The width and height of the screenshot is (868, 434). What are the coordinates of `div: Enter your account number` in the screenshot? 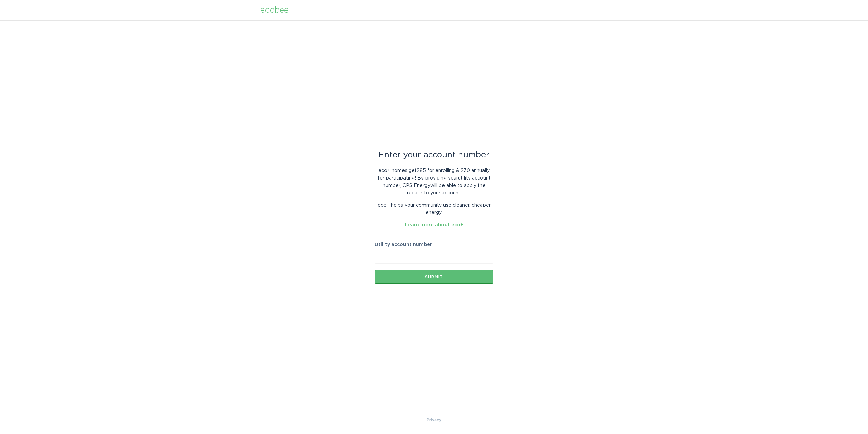 It's located at (434, 155).